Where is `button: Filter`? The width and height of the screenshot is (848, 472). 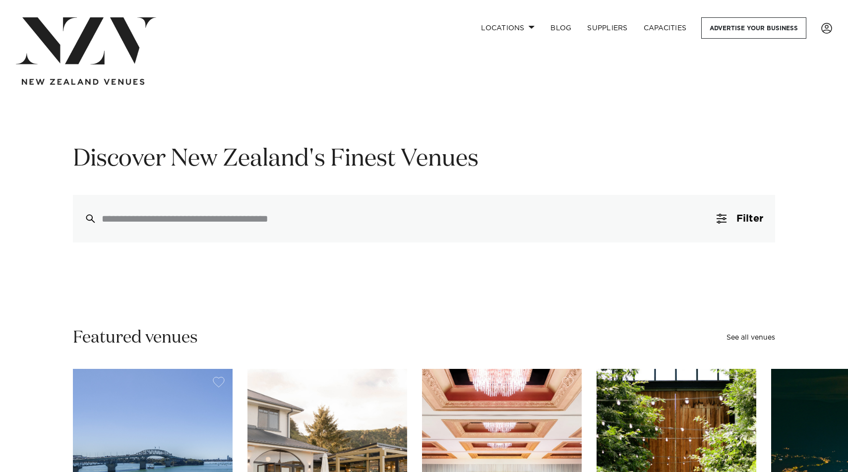
button: Filter is located at coordinates (740, 219).